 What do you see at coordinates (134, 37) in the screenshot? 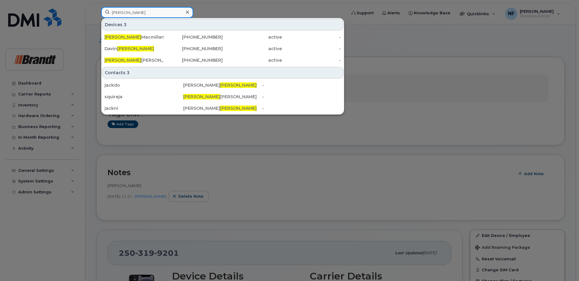
I see `div: Macmillan` at bounding box center [134, 37].